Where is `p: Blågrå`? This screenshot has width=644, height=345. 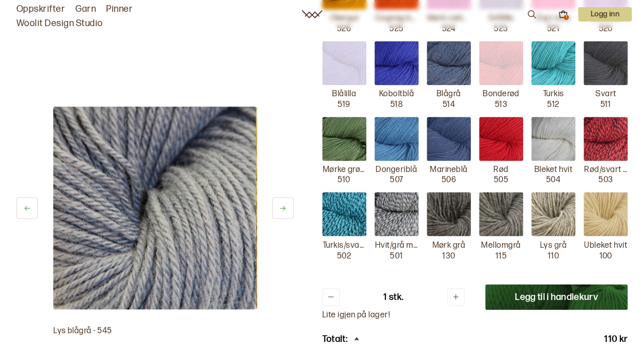
p: Blågrå is located at coordinates (449, 95).